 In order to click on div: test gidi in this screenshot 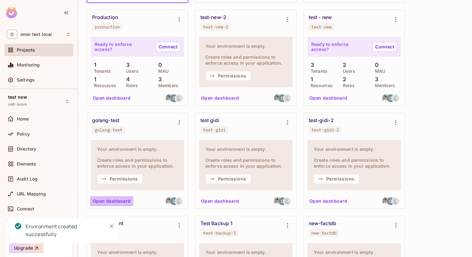, I will do `click(210, 121)`.